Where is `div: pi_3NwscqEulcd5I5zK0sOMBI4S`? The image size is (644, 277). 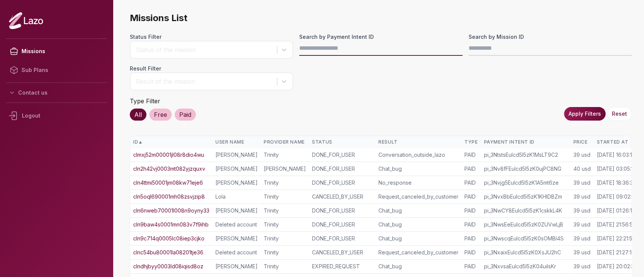
div: pi_3NwscqEulcd5I5zK0sOMBI4S is located at coordinates (525, 239).